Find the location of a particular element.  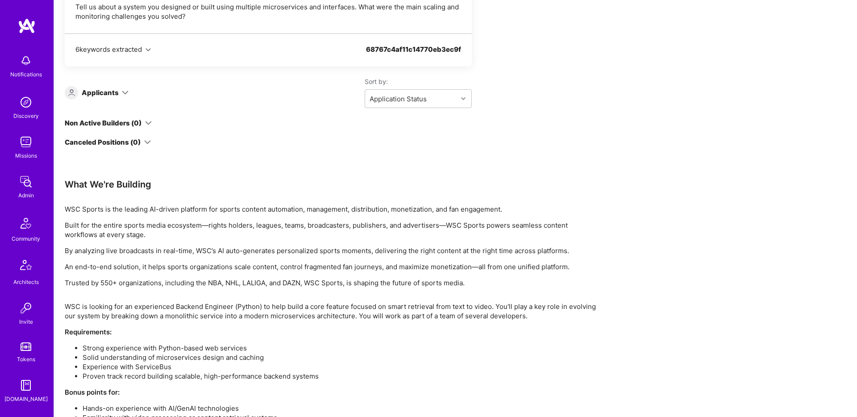

div: Missions is located at coordinates (26, 155).